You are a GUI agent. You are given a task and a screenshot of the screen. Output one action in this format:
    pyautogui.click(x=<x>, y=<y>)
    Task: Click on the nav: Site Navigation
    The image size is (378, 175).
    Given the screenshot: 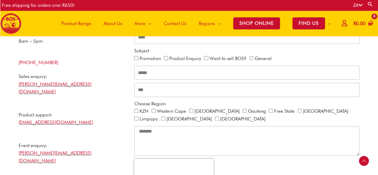 What is the action you would take?
    pyautogui.click(x=194, y=23)
    